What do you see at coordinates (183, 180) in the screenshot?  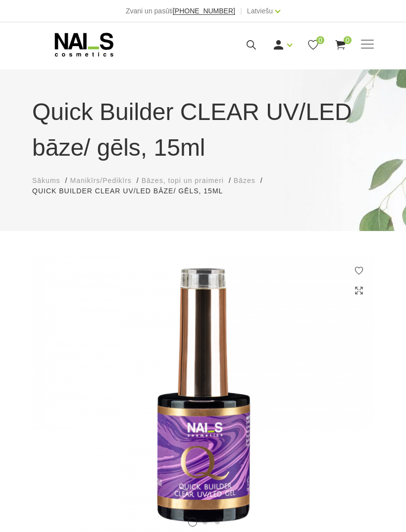 I see `a: Bāzes, topi un praimeri` at bounding box center [183, 180].